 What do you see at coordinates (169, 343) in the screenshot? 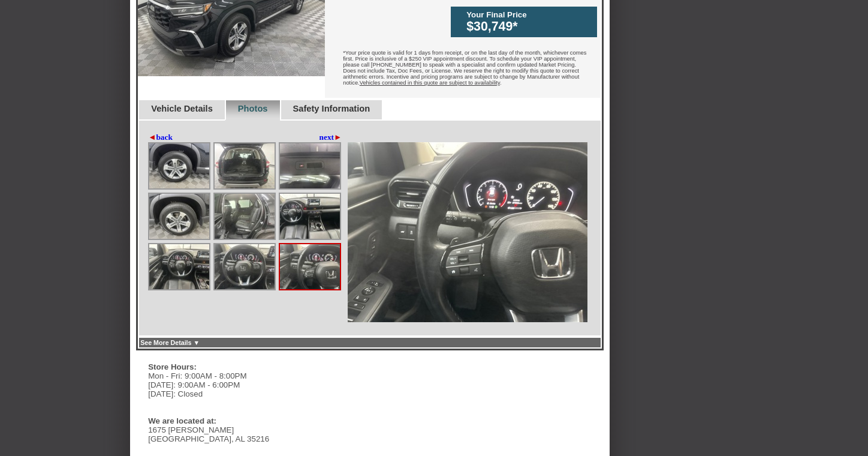
I see `a: See More Details ▼` at bounding box center [169, 343].